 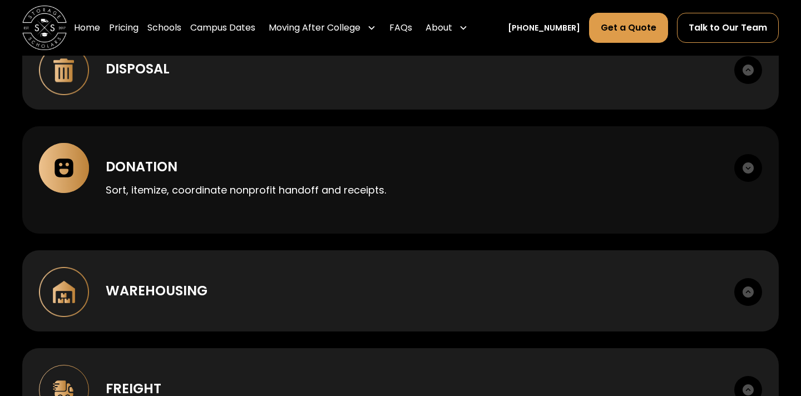 What do you see at coordinates (141, 167) in the screenshot?
I see `div: Donation` at bounding box center [141, 167].